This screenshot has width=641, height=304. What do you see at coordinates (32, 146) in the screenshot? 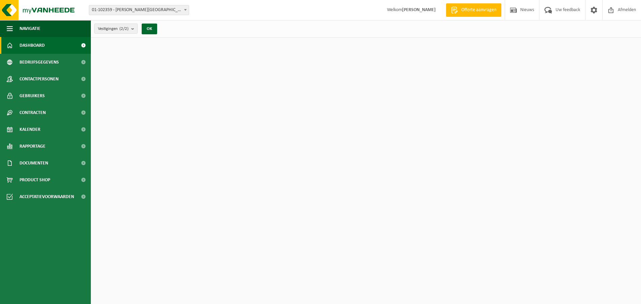
I see `span: Rapportage` at bounding box center [32, 146].